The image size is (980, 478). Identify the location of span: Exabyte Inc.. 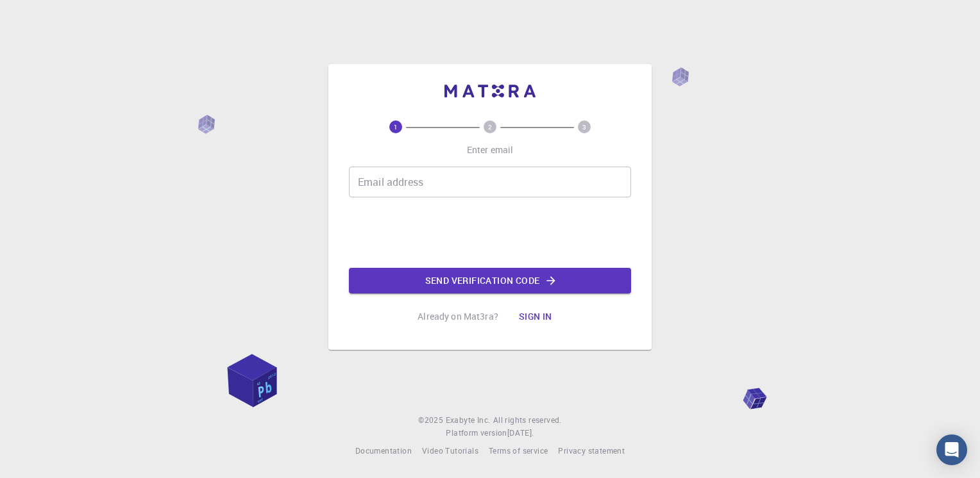
(468, 420).